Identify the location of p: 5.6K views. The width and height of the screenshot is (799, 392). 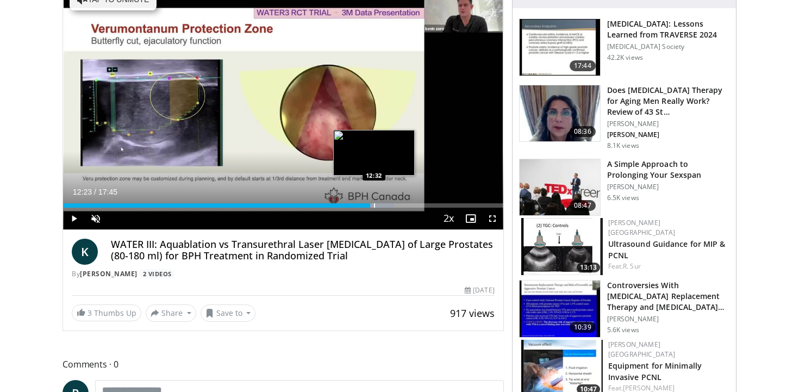
(623, 330).